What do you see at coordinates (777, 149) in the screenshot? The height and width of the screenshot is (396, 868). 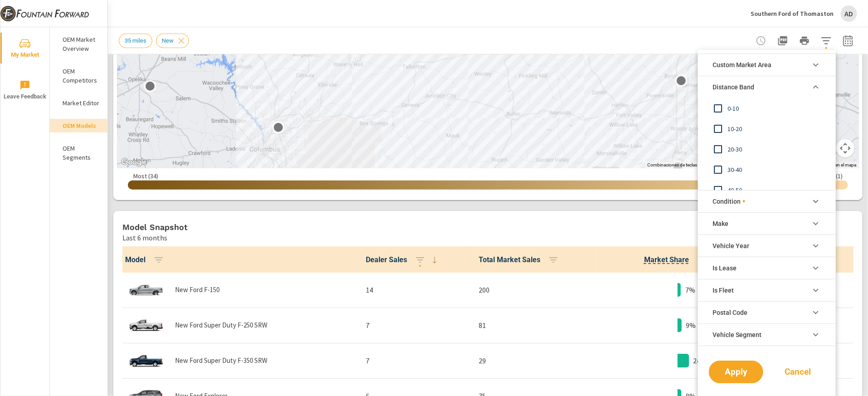 I see `span: 20-30` at bounding box center [777, 149].